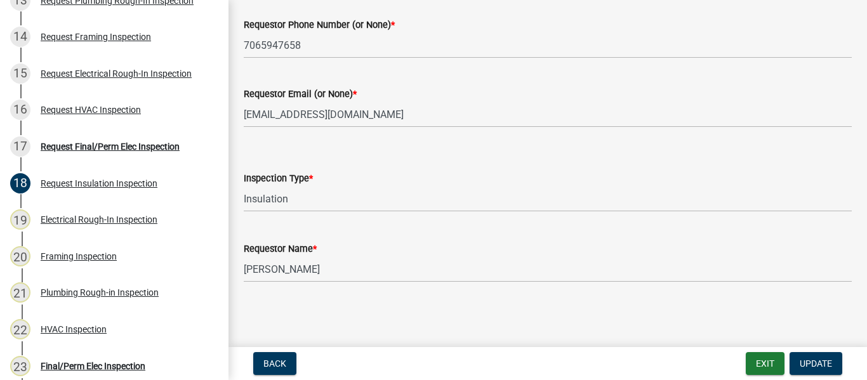 The height and width of the screenshot is (380, 867). What do you see at coordinates (20, 110) in the screenshot?
I see `div: 16` at bounding box center [20, 110].